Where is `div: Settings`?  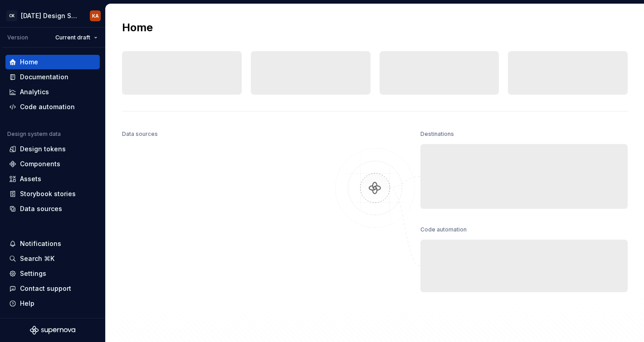
div: Settings is located at coordinates (33, 274).